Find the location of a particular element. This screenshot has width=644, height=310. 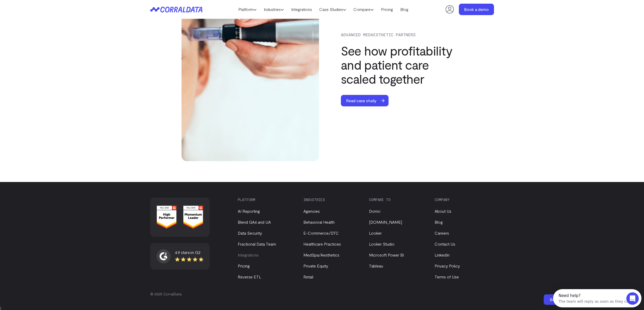

span: on G2 is located at coordinates (195, 252).